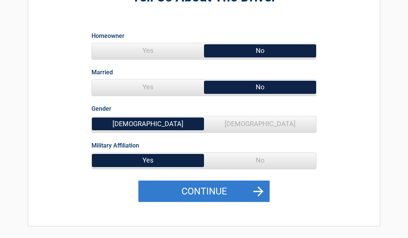 This screenshot has height=238, width=408. Describe the element at coordinates (204, 191) in the screenshot. I see `button: Continue` at that location.